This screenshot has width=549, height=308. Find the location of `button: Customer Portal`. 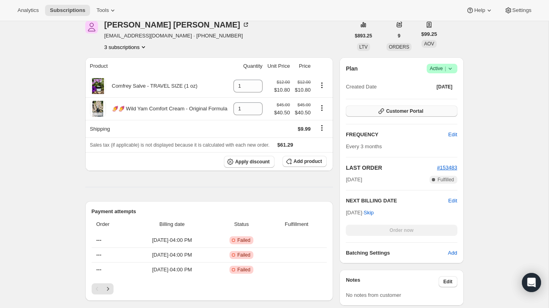

button: Customer Portal is located at coordinates (401, 111).